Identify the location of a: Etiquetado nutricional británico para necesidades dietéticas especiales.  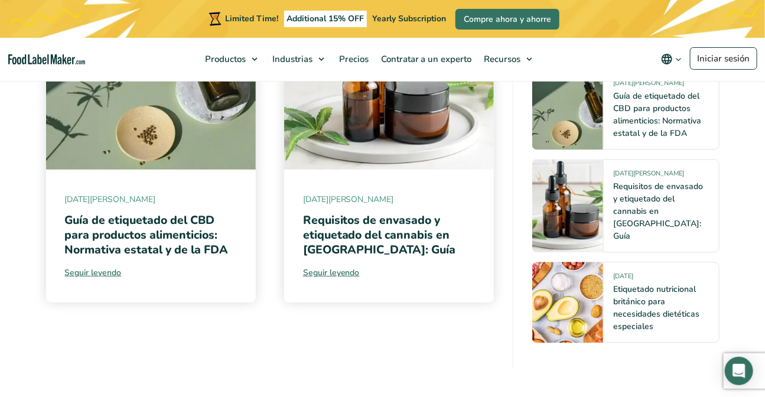
(656, 308).